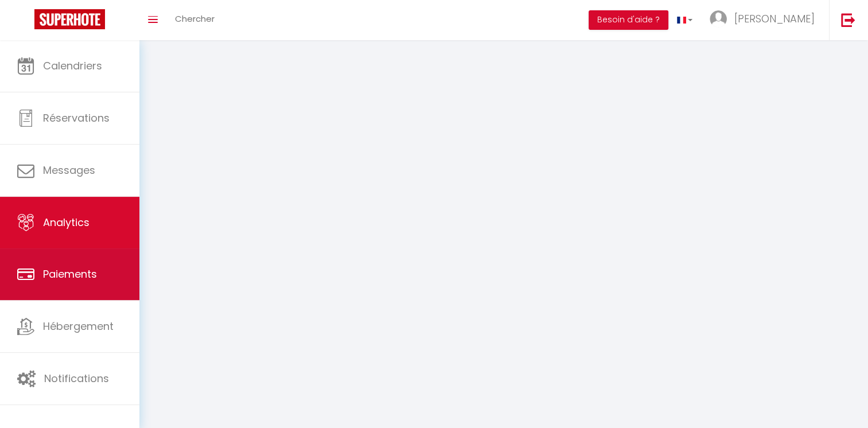  Describe the element at coordinates (69, 19) in the screenshot. I see `img: Super Booking` at that location.